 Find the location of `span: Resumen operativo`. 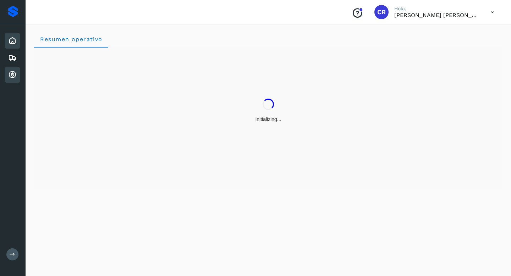

span: Resumen operativo is located at coordinates (71, 39).